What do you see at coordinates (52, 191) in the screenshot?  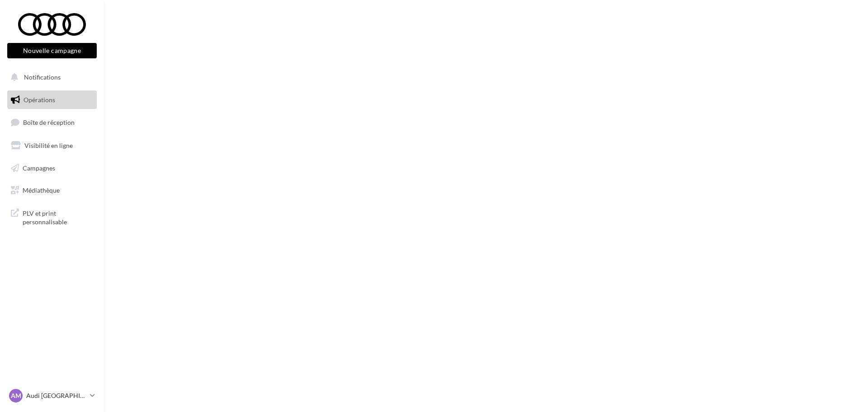 I see `a: Médiathèque` at bounding box center [52, 191].